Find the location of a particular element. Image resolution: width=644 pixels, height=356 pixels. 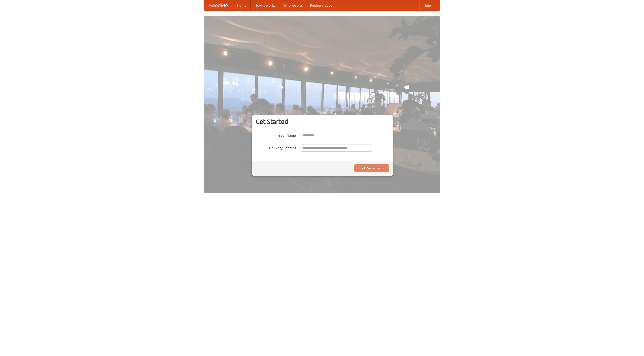

a: Home is located at coordinates (242, 5).